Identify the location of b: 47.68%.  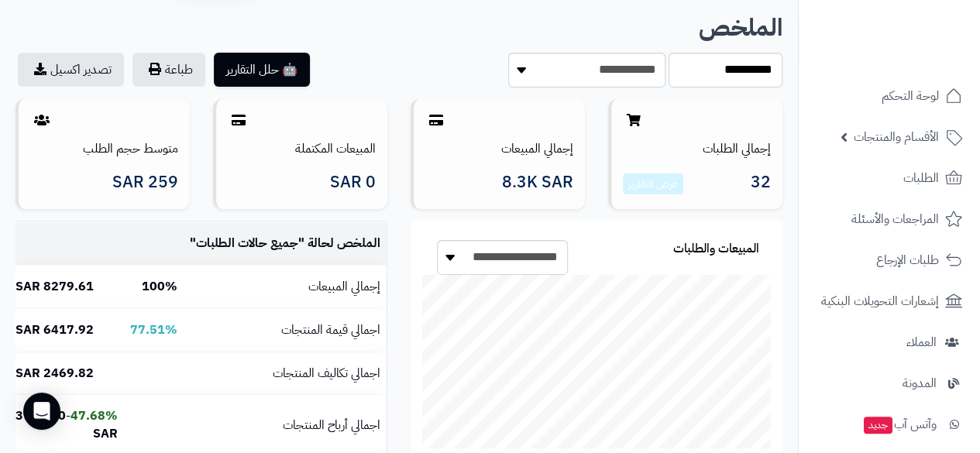
(94, 416).